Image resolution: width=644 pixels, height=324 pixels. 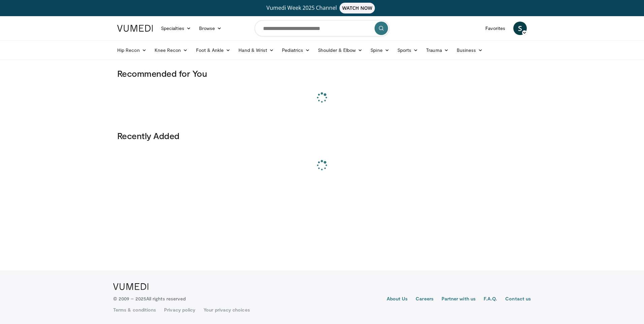 I want to click on input: Search topics, interventions, so click(x=322, y=29).